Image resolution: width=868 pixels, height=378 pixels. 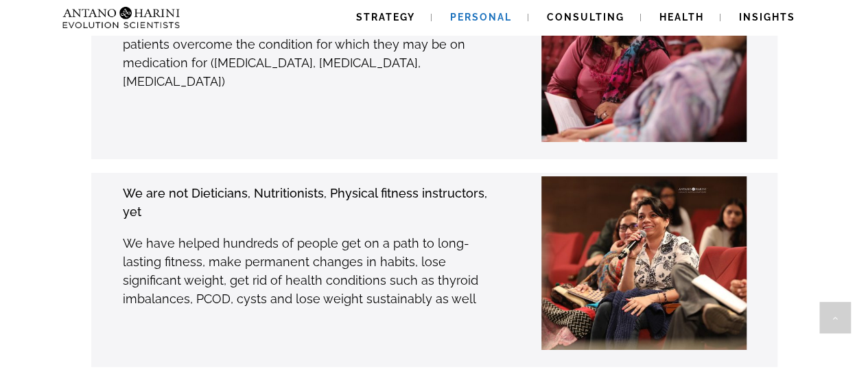 I want to click on p: Many doctors recommend us when they want to help their patients overcome the condition for which ..., so click(x=311, y=53).